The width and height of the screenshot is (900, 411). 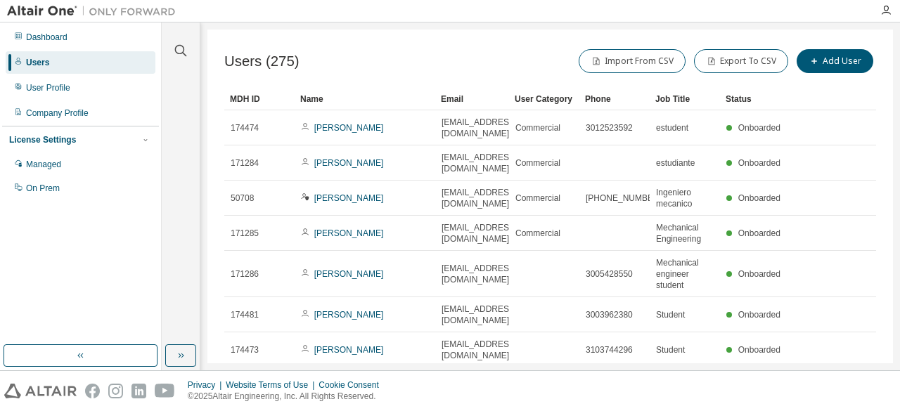 I want to click on span: 171286, so click(x=245, y=274).